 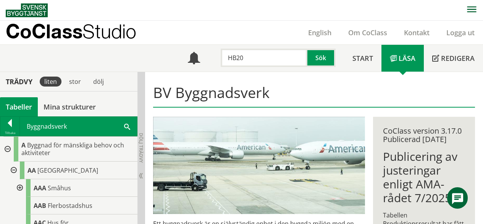 I want to click on img: Svensk Byggtjänst, so click(x=27, y=10).